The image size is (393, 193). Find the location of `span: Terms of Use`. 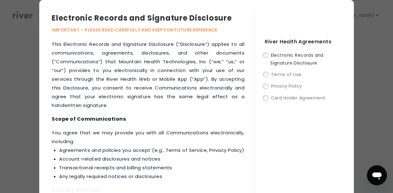

span: Terms of Use is located at coordinates (286, 74).